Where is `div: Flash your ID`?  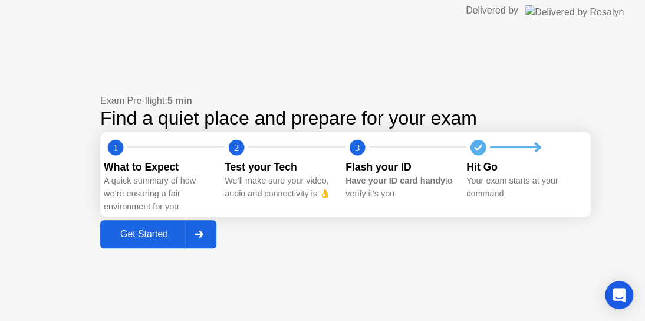
div: Flash your ID is located at coordinates (401, 167).